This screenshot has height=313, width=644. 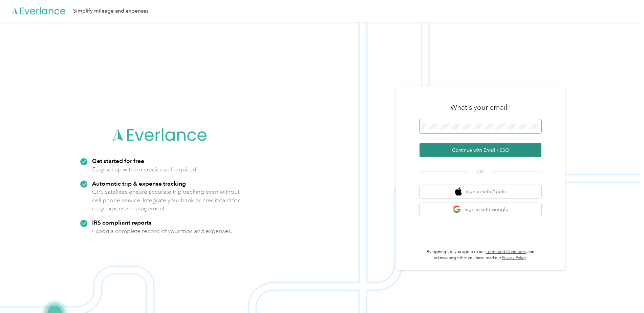 I want to click on img: google logo, so click(x=457, y=209).